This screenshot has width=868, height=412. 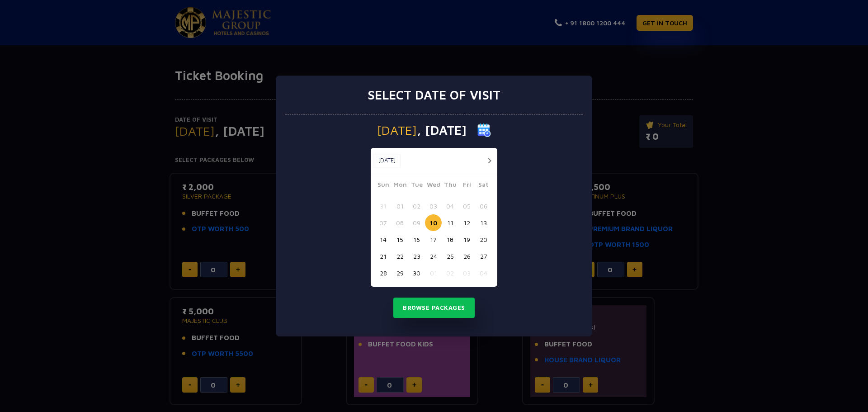 What do you see at coordinates (383, 239) in the screenshot?
I see `button: 14` at bounding box center [383, 239].